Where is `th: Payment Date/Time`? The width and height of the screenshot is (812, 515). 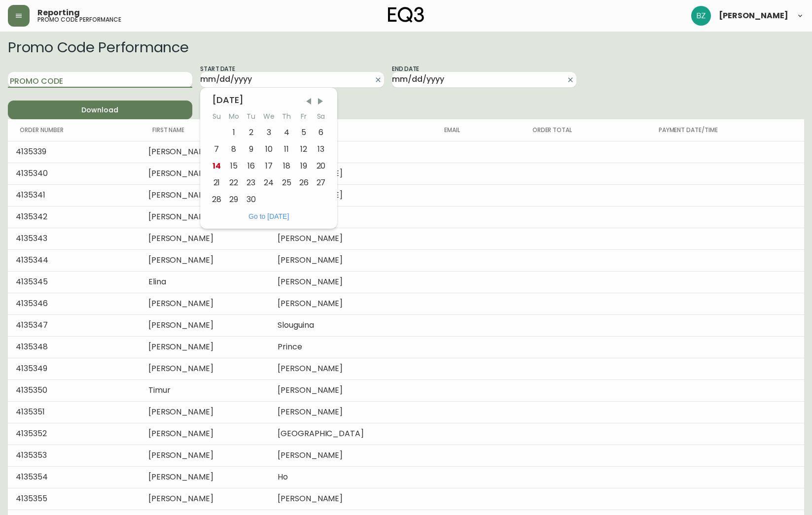 th: Payment Date/Time is located at coordinates (725, 130).